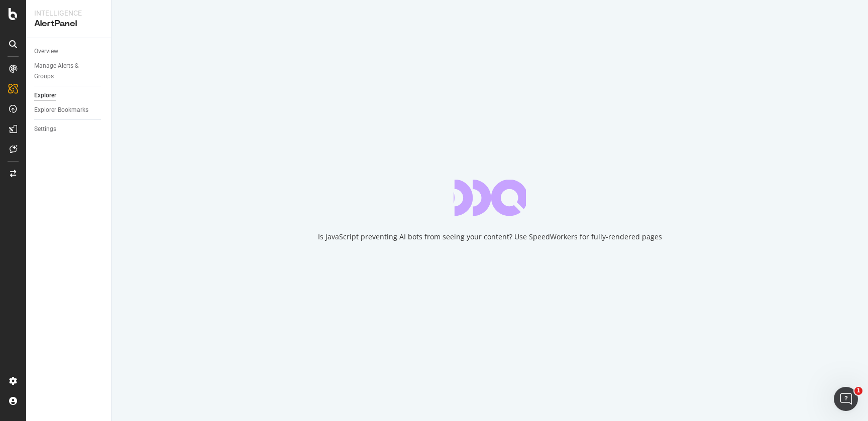 This screenshot has height=421, width=868. I want to click on div: Settings, so click(45, 129).